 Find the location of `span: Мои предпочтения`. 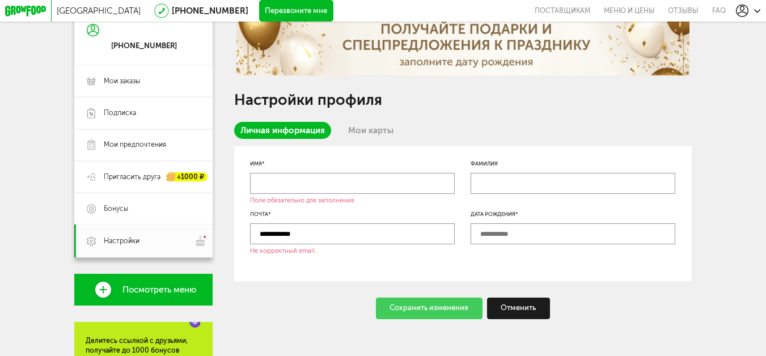

span: Мои предпочтения is located at coordinates (135, 145).